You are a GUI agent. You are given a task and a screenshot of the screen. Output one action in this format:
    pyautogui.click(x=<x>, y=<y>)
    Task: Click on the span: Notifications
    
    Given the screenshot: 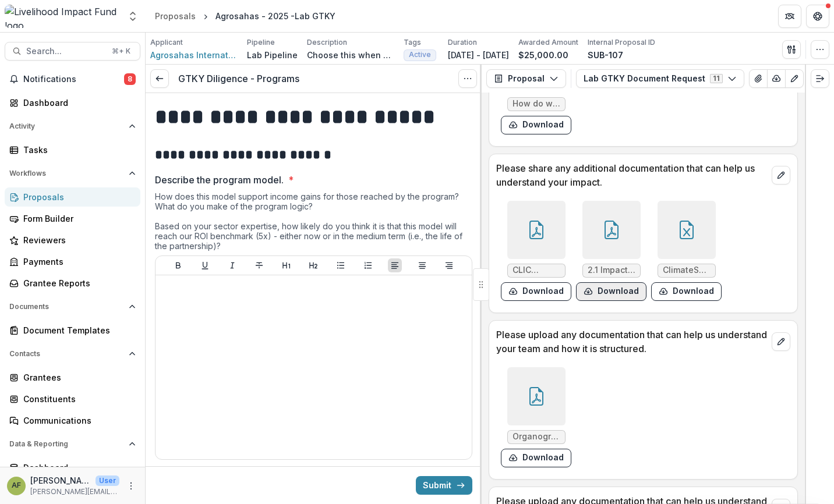 What is the action you would take?
    pyautogui.click(x=74, y=79)
    